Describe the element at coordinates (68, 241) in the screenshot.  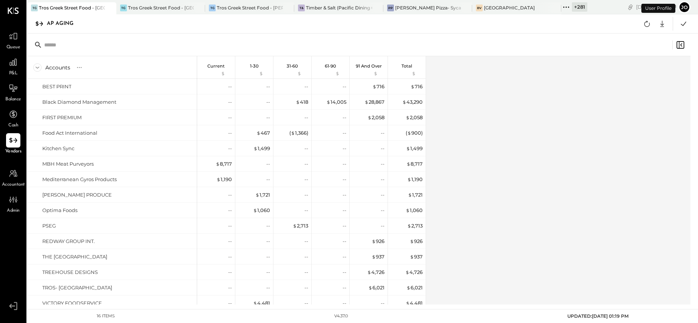
I see `div: REDWAY GROUP INT.` at that location.